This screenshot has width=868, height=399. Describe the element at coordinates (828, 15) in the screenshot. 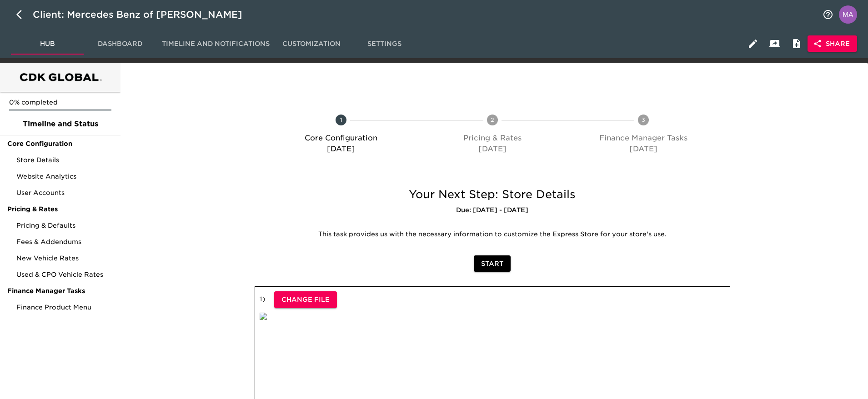

I see `button: notifications` at that location.